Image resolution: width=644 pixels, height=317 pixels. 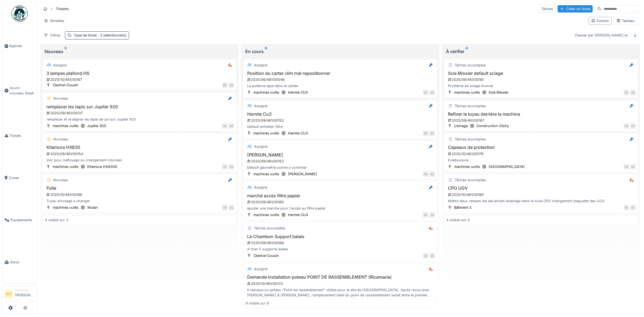 I want to click on div: 2025/09/461/00165, so click(x=341, y=202).